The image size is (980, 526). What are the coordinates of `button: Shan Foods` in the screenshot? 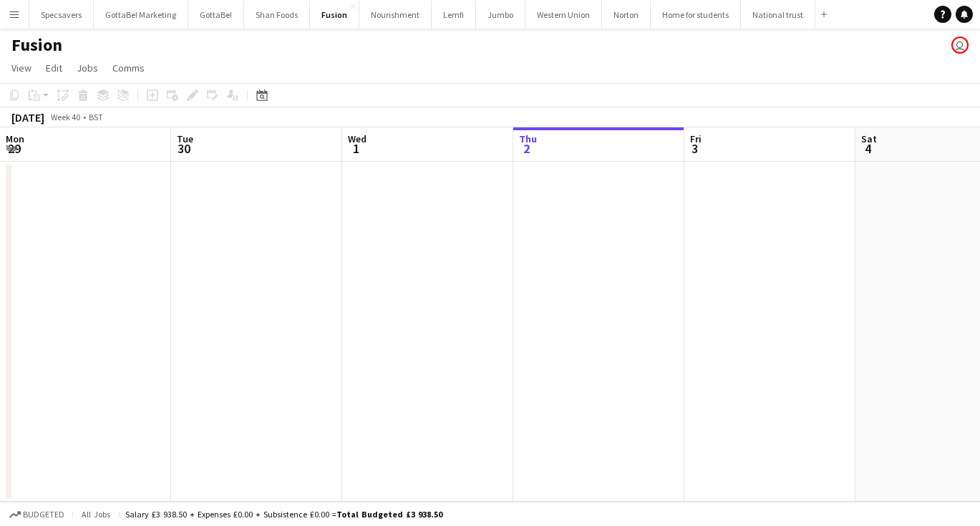 It's located at (277, 15).